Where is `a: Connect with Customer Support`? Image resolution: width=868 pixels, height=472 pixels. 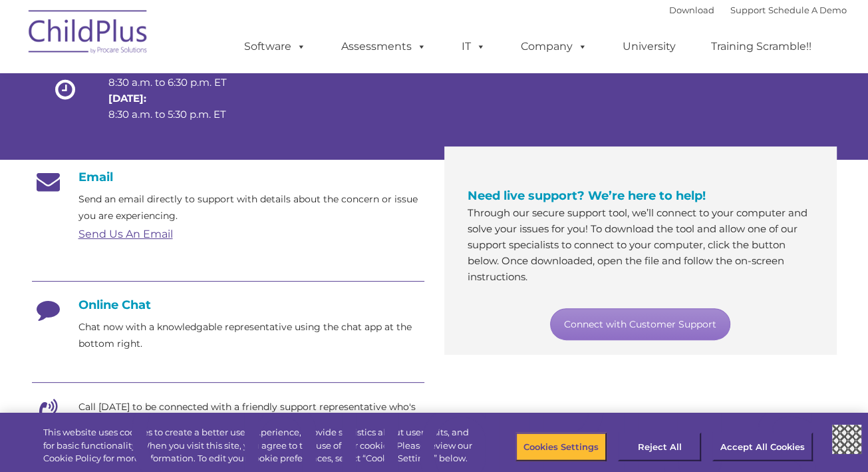
a: Connect with Customer Support is located at coordinates (640, 324).